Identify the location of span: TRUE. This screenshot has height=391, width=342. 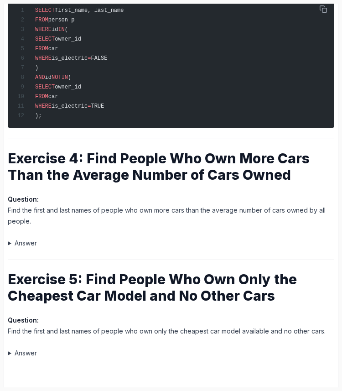
(97, 106).